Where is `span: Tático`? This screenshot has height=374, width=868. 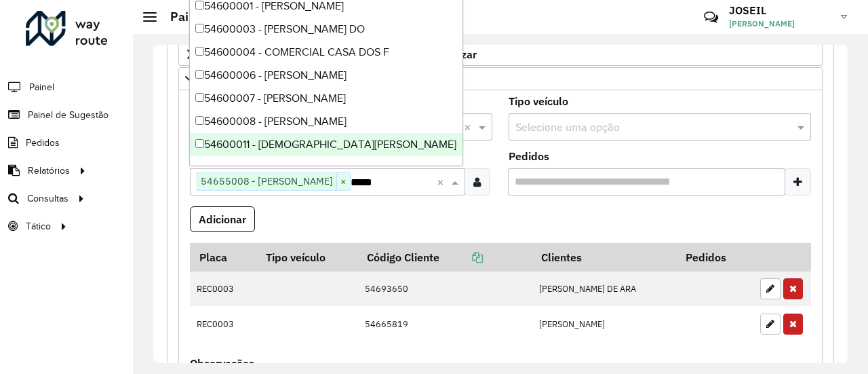 span: Tático is located at coordinates (38, 226).